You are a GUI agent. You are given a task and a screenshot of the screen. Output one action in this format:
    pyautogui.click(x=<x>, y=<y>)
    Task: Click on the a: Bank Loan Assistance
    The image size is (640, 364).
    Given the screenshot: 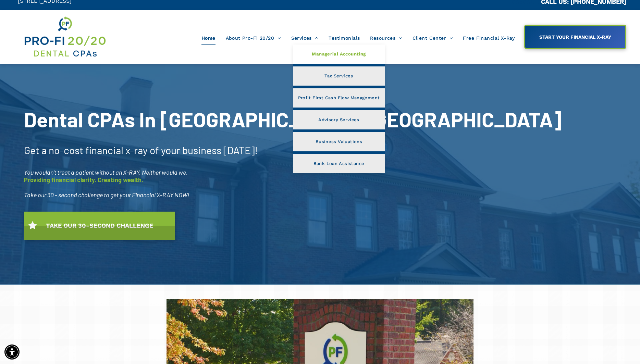 What is the action you would take?
    pyautogui.click(x=338, y=164)
    